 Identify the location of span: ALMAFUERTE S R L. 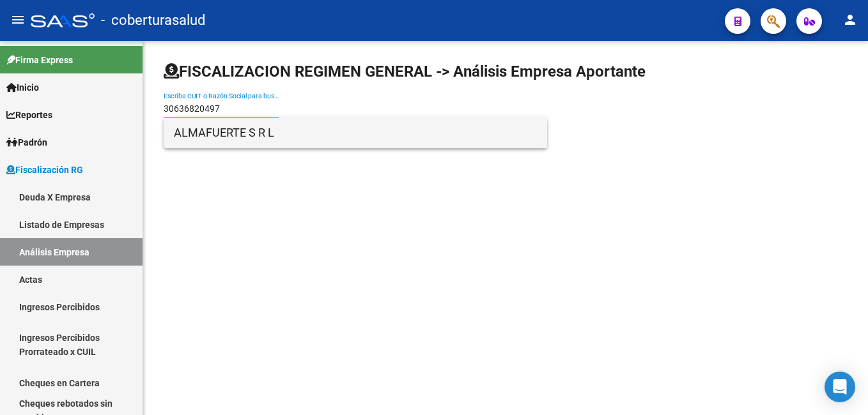
(355, 133).